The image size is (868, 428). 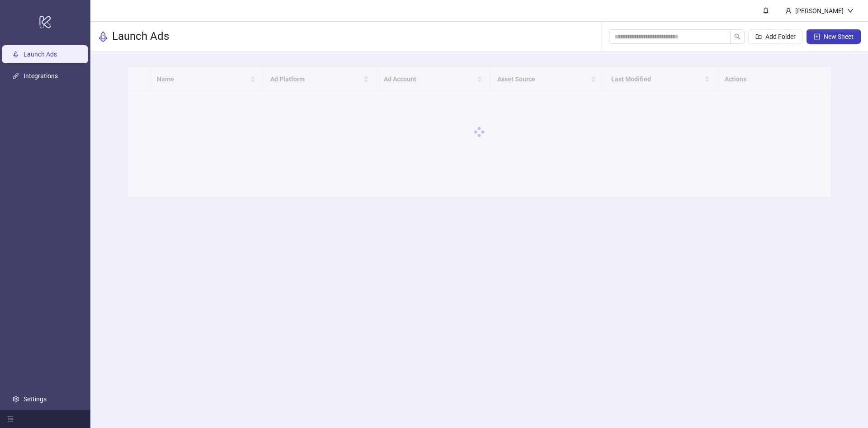 I want to click on a: Settings, so click(x=35, y=399).